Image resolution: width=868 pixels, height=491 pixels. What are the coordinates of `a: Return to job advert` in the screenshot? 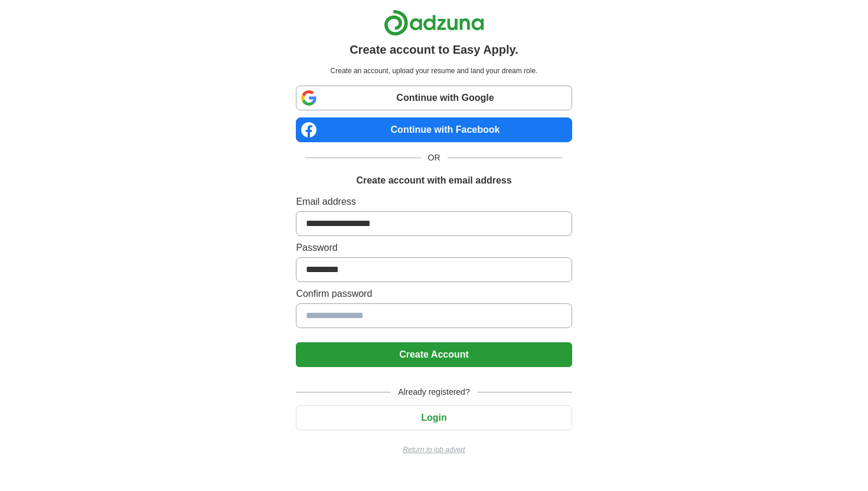 It's located at (434, 449).